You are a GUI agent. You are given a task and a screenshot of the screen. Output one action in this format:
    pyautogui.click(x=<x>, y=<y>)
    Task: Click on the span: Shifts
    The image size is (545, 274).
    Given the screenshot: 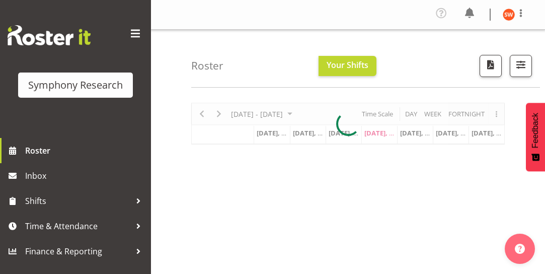 What is the action you would take?
    pyautogui.click(x=78, y=201)
    